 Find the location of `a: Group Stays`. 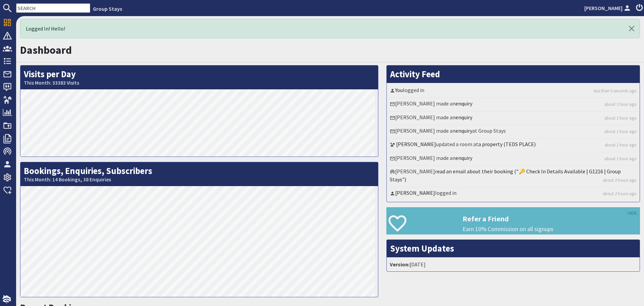

a: Group Stays is located at coordinates (107, 9).